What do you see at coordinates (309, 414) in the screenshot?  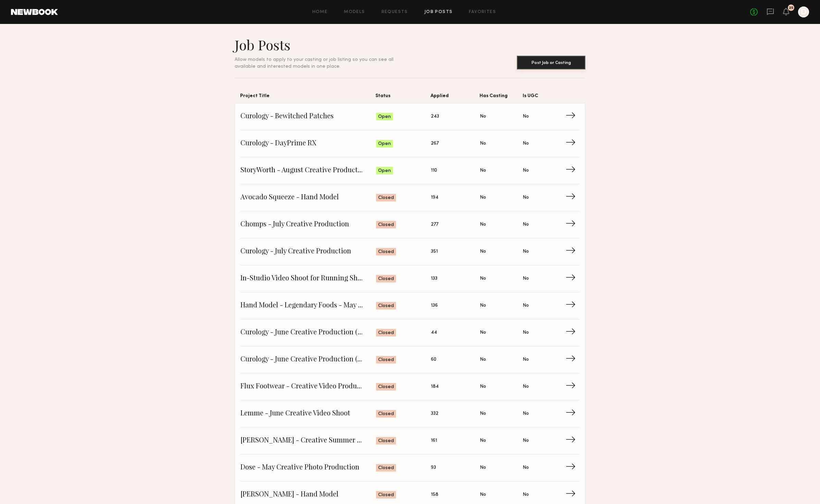 I see `span: Lemme - June Creative Video Shoot` at bounding box center [309, 414].